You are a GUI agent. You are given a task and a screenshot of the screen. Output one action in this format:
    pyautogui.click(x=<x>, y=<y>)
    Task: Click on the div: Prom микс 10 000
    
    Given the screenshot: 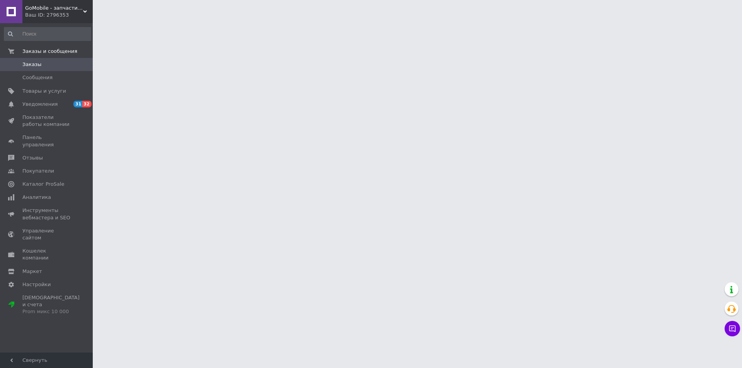 What is the action you would take?
    pyautogui.click(x=51, y=312)
    